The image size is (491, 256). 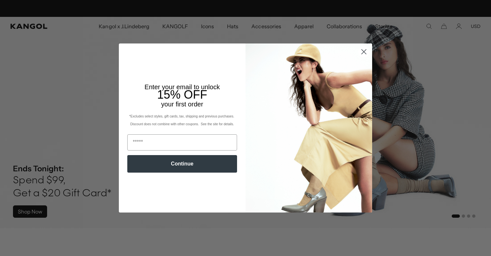 What do you see at coordinates (182, 87) in the screenshot?
I see `span: Enter your email to unlock` at bounding box center [182, 87].